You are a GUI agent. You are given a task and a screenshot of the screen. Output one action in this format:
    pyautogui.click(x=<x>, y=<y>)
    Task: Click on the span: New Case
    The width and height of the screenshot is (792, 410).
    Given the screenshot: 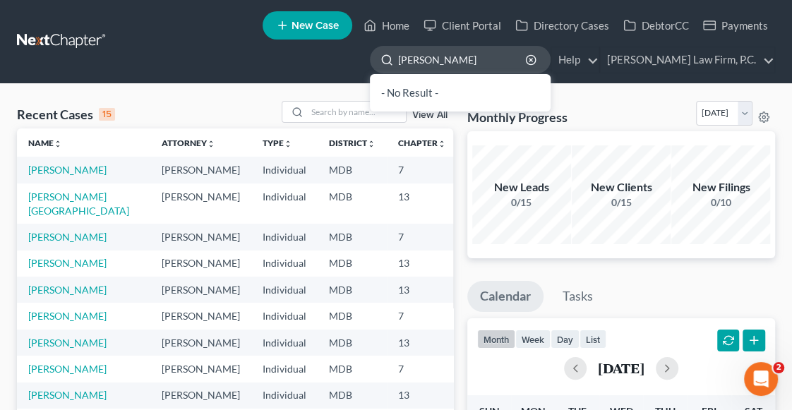 What is the action you would take?
    pyautogui.click(x=315, y=25)
    